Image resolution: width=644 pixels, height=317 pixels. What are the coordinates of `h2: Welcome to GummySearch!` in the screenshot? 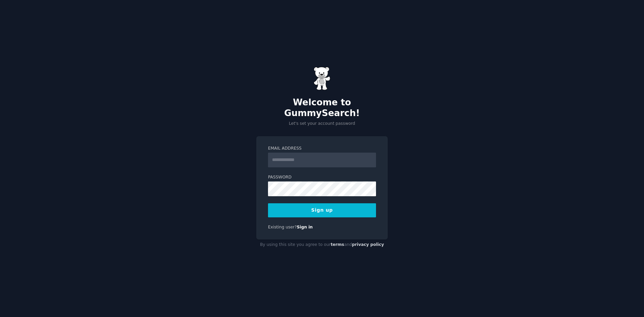 It's located at (322, 107).